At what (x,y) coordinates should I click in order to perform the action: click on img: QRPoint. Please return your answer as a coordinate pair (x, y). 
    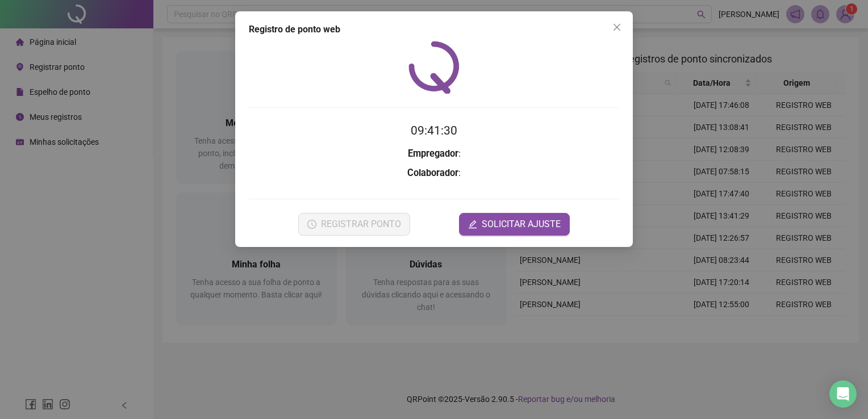
    Looking at the image, I should click on (434, 67).